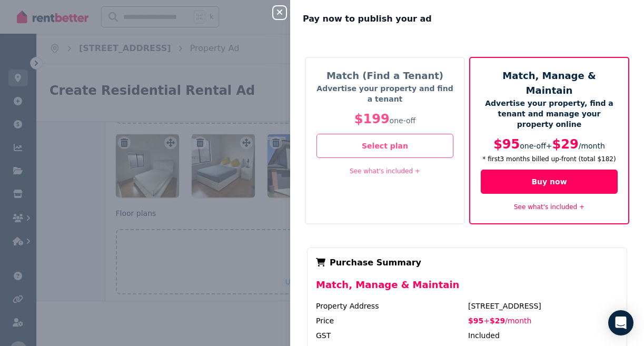 The image size is (644, 346). Describe the element at coordinates (621, 323) in the screenshot. I see `div: Open Intercom Messenger` at that location.